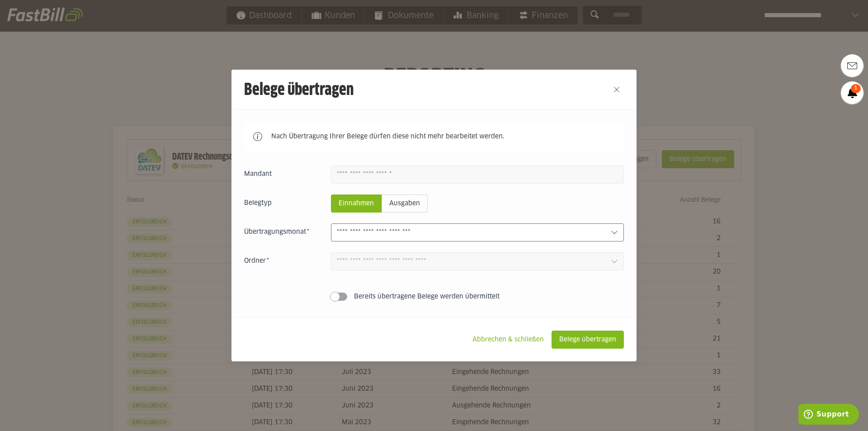 This screenshot has width=868, height=431. Describe the element at coordinates (356, 203) in the screenshot. I see `sl-radio-button: Einnahmen` at that location.